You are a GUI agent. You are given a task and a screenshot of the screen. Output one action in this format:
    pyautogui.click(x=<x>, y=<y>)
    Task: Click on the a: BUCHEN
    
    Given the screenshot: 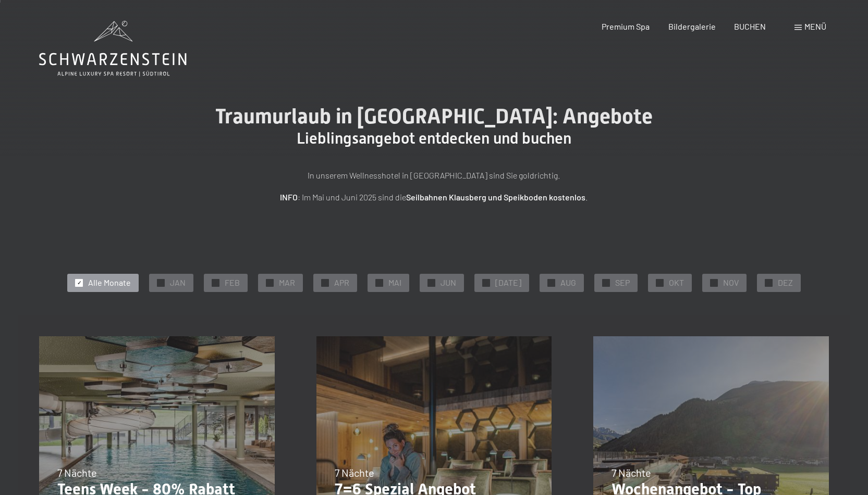 What is the action you would take?
    pyautogui.click(x=749, y=26)
    